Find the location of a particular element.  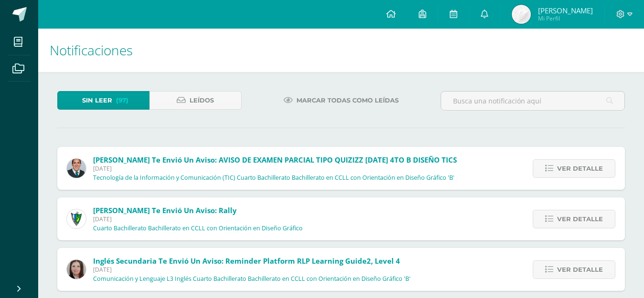

span: Notificaciones is located at coordinates (91, 50).